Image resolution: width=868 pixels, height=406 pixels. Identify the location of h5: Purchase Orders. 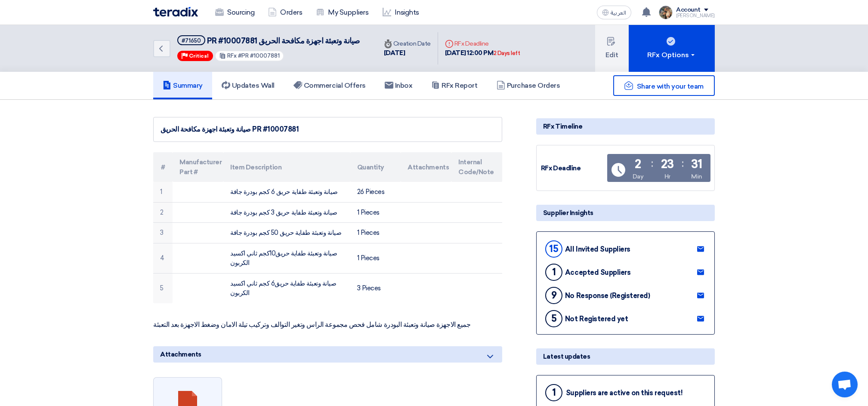
(529, 86).